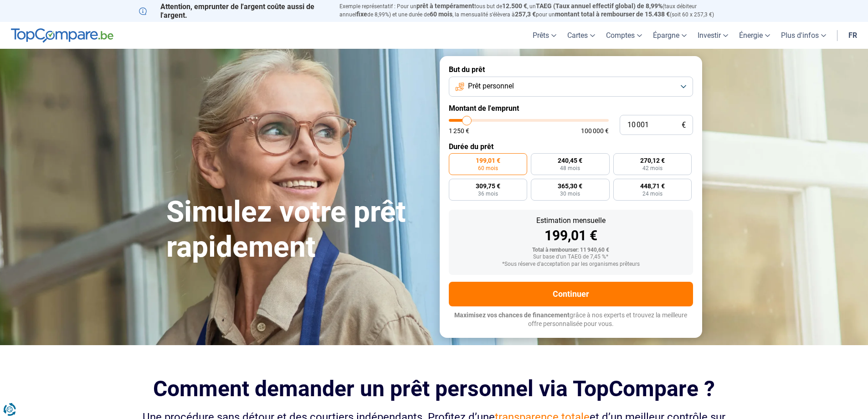 The height and width of the screenshot is (419, 868). What do you see at coordinates (652, 186) in the screenshot?
I see `span: 448,71 €` at bounding box center [652, 186].